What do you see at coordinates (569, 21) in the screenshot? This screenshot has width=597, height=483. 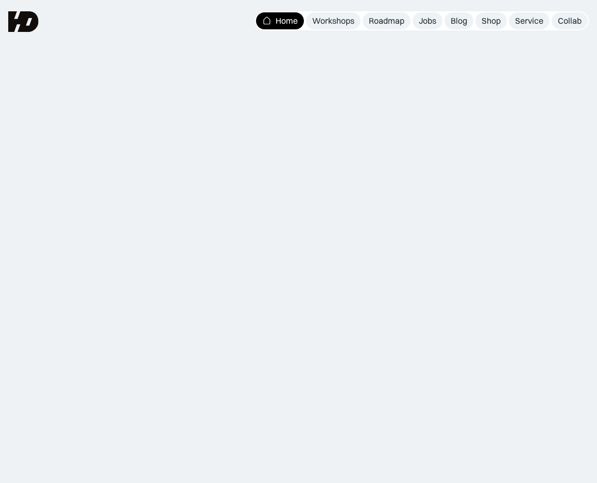 I see `div: Collab` at bounding box center [569, 21].